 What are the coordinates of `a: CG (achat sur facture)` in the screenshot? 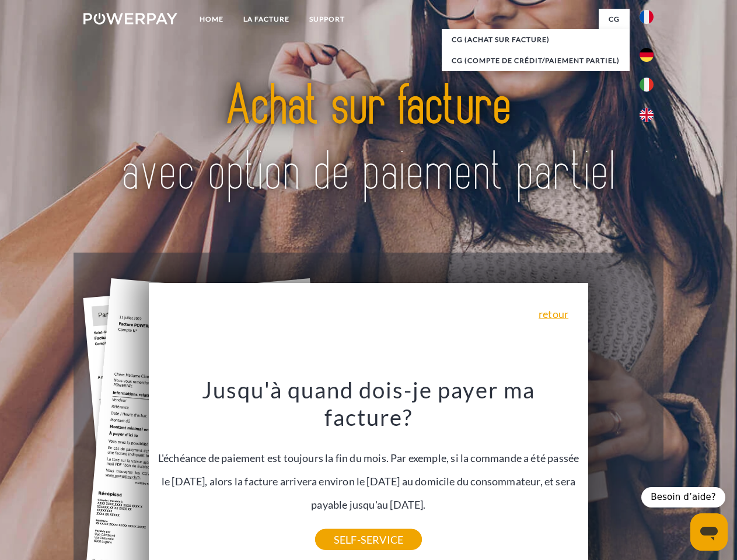 It's located at (536, 39).